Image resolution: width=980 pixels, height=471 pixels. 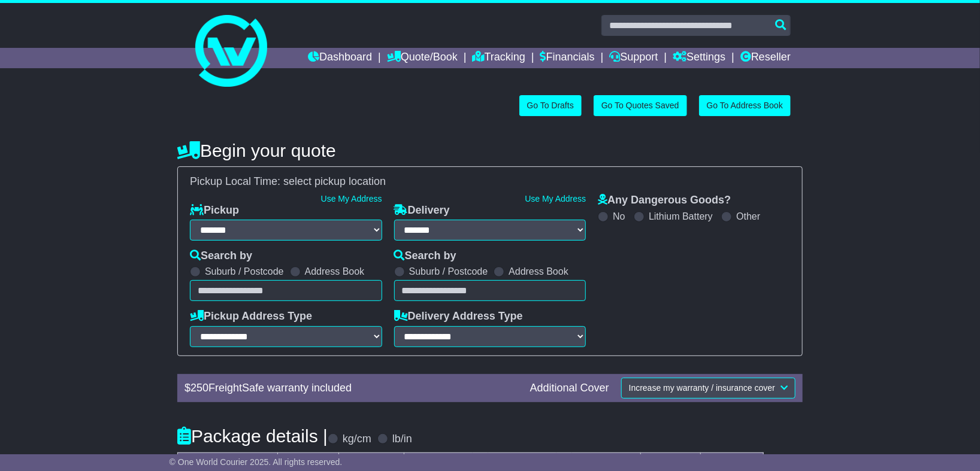 What do you see at coordinates (401, 439) in the screenshot?
I see `label: lb/in` at bounding box center [401, 439].